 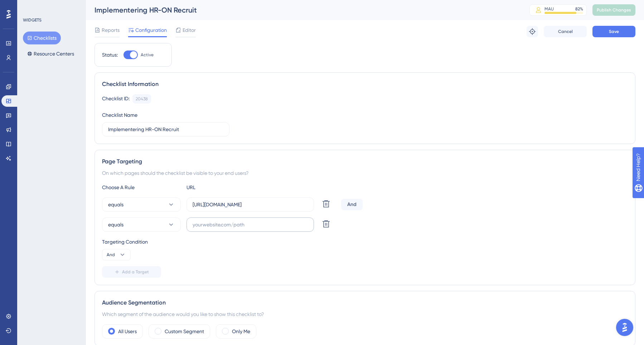 I want to click on button: Add a Target, so click(x=132, y=272).